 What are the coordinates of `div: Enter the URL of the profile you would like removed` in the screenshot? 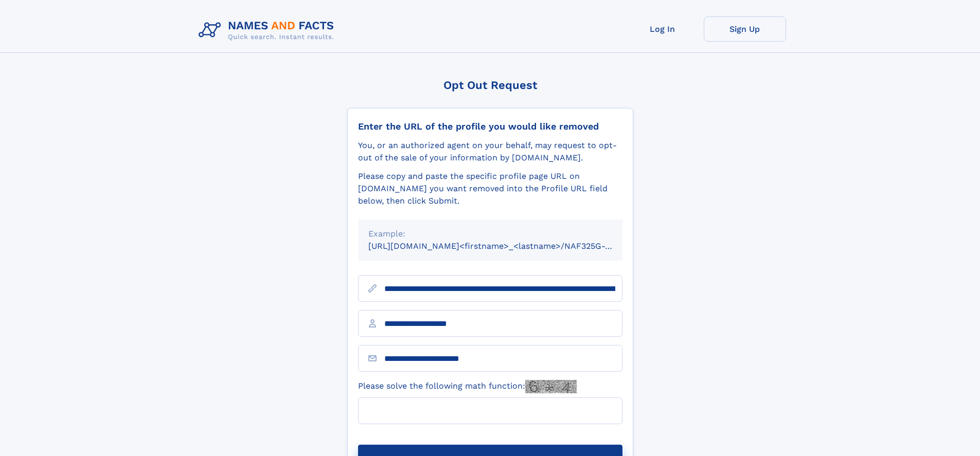 It's located at (490, 126).